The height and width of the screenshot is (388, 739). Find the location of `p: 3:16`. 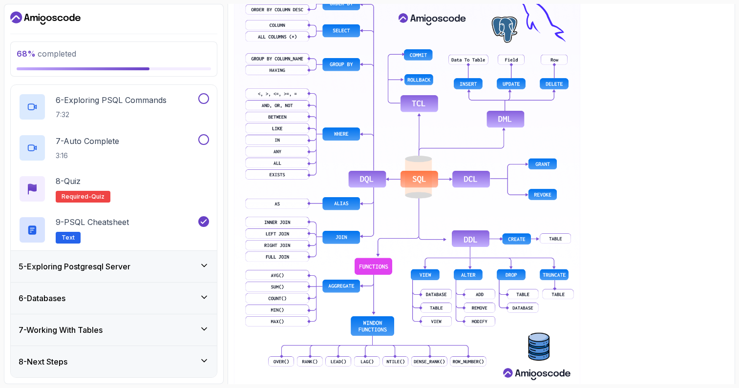

p: 3:16 is located at coordinates (87, 156).